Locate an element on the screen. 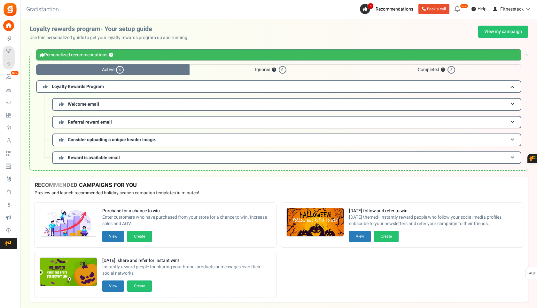  a: Book a call is located at coordinates (434, 9).